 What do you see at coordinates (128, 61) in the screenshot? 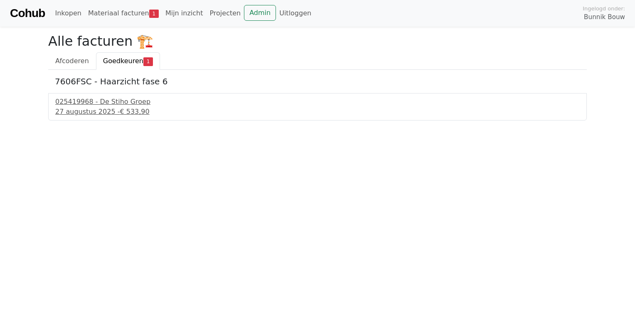
I see `a: Goedkeuren1` at bounding box center [128, 61].